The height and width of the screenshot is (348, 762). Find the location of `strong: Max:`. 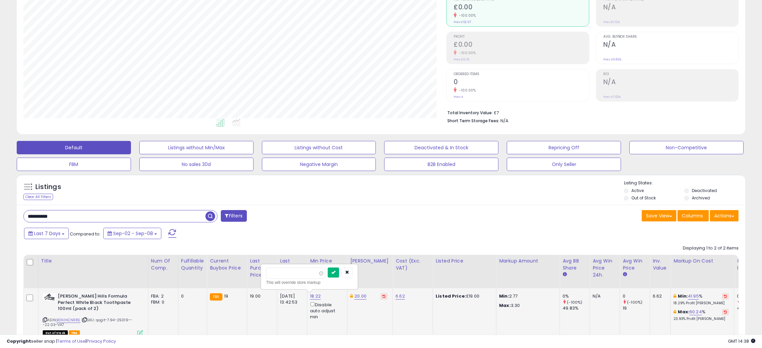

strong: Max: is located at coordinates (505, 305).